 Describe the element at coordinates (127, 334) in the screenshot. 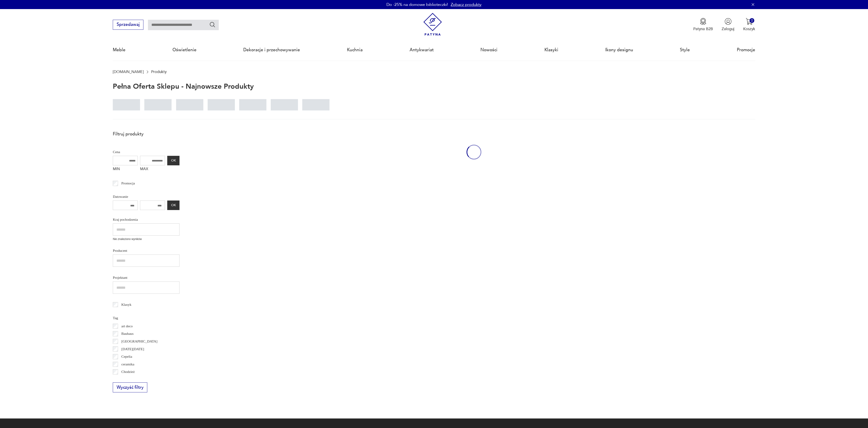

I see `p: Bauhaus` at that location.